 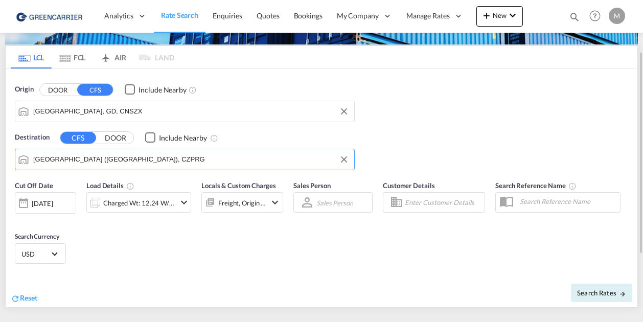 I want to click on input: Search Reference Name, so click(x=567, y=201).